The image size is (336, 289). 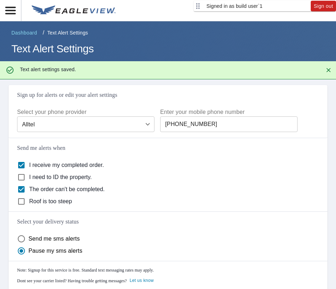 I want to click on img: EV Logo, so click(x=74, y=11).